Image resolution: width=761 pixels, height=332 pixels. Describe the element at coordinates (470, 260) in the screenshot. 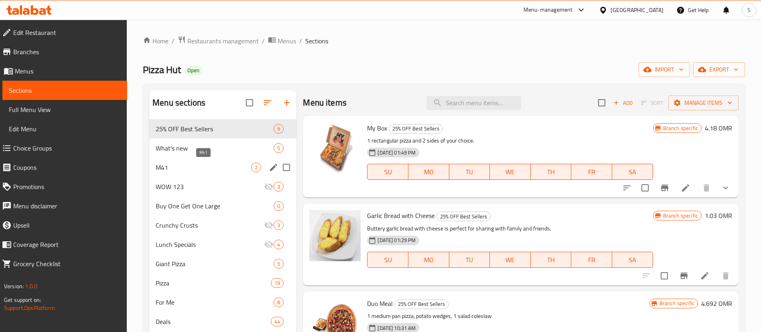

I see `span: TU` at that location.